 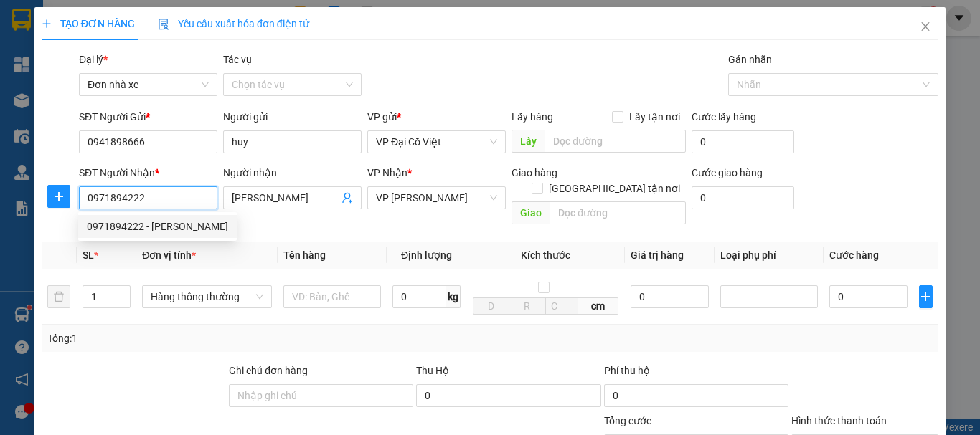 What do you see at coordinates (213, 338) in the screenshot?
I see `div: Tổng: 1` at bounding box center [213, 338].